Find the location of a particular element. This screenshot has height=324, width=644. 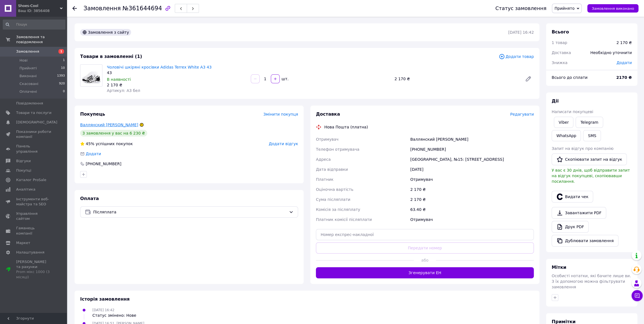

span: Товари в замовленні (1) is located at coordinates (111, 56).